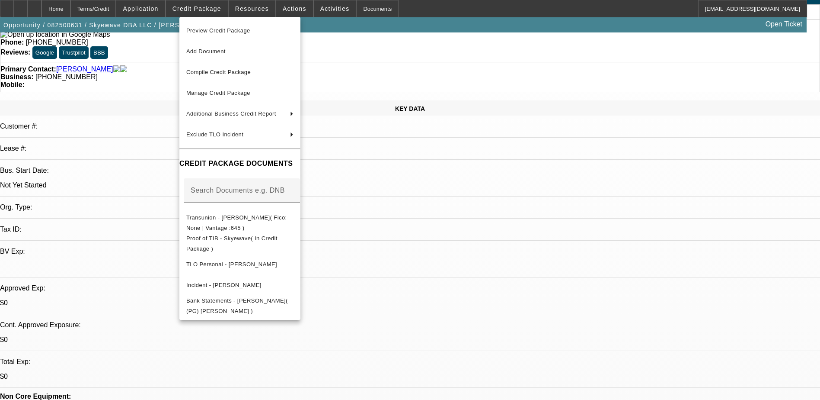 This screenshot has height=400, width=820. I want to click on button: TLO Personal - Appiah, Elisson, so click(240, 264).